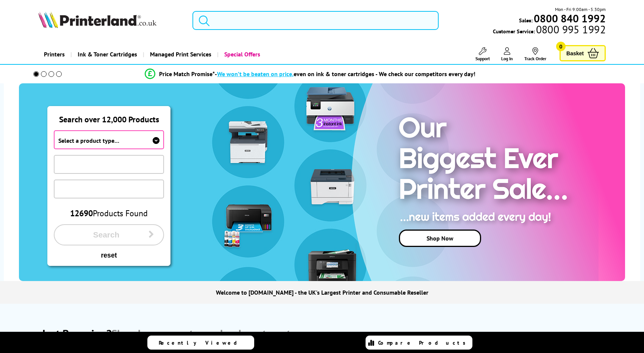 The image size is (644, 353). What do you see at coordinates (483, 54) in the screenshot?
I see `a: Support` at bounding box center [483, 54].